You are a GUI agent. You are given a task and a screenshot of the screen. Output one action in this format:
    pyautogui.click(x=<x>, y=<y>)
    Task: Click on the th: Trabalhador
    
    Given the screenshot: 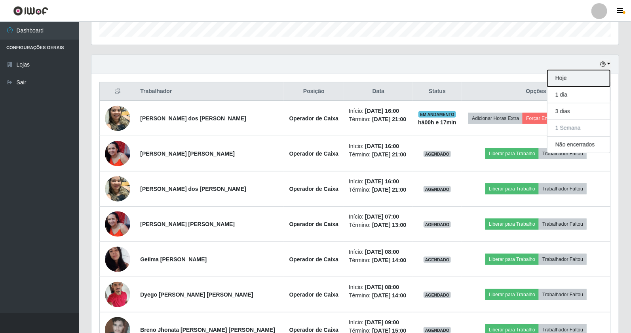 What is the action you would take?
    pyautogui.click(x=209, y=91)
    